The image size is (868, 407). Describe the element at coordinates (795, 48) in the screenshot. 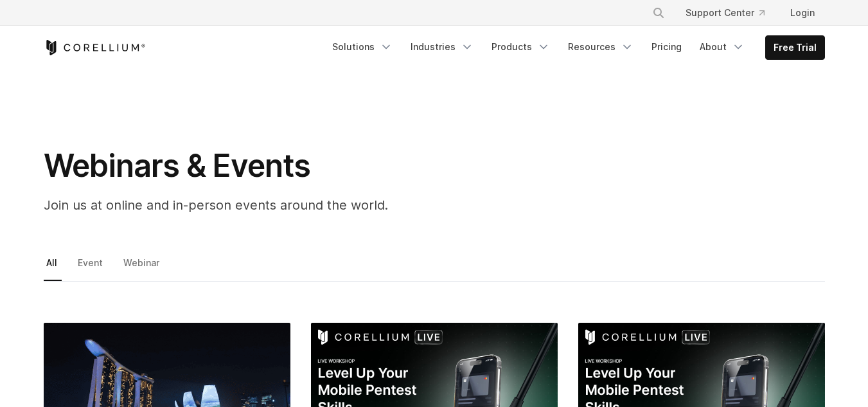

I see `a: Free Trial` at that location.